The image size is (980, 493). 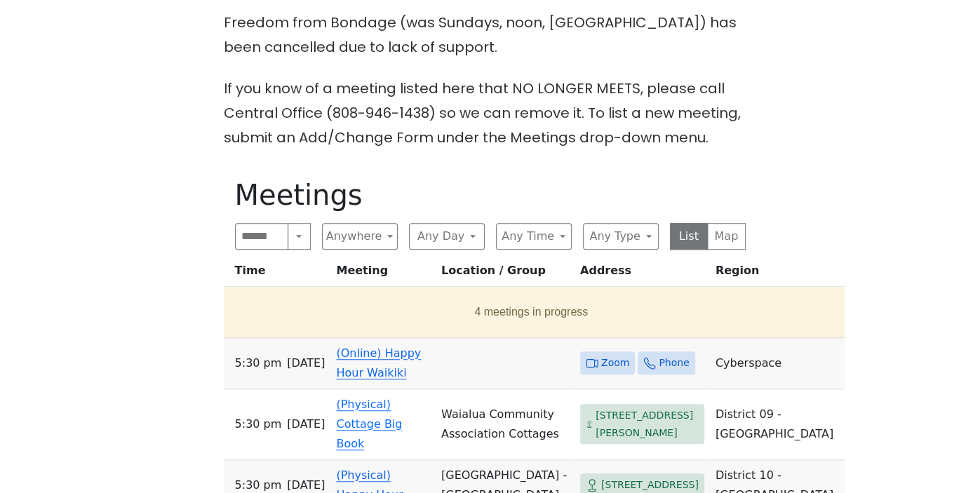 I want to click on th: Region, so click(x=777, y=273).